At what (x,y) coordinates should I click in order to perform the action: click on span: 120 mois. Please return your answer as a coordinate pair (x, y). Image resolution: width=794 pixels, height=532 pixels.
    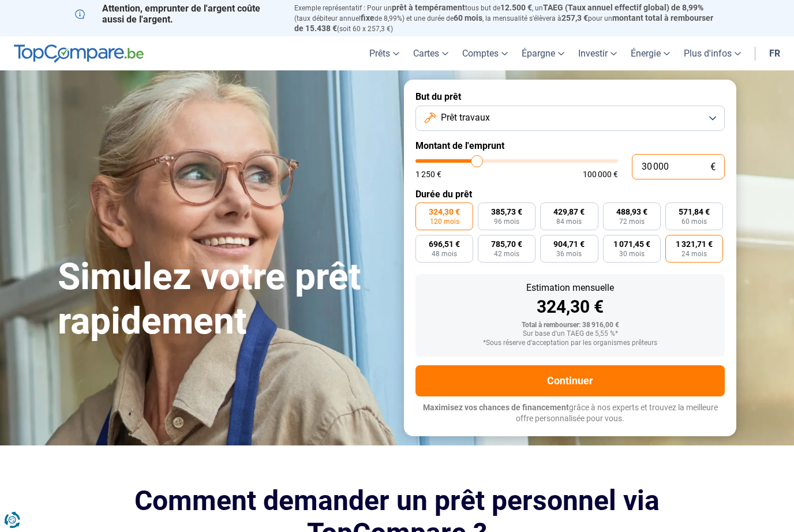
    Looking at the image, I should click on (444, 221).